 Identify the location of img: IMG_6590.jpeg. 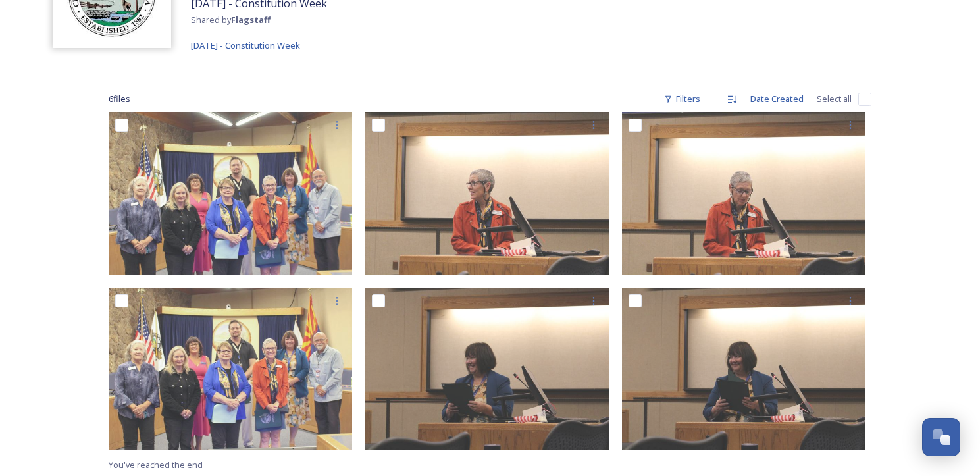
(230, 369).